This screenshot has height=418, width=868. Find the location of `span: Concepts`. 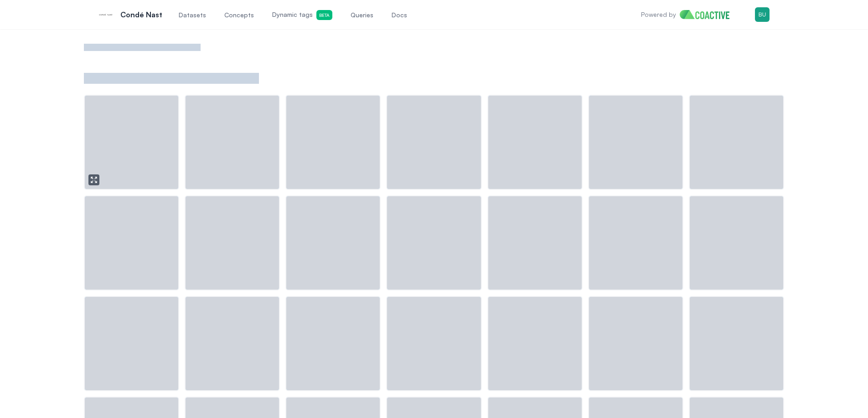

span: Concepts is located at coordinates (239, 15).